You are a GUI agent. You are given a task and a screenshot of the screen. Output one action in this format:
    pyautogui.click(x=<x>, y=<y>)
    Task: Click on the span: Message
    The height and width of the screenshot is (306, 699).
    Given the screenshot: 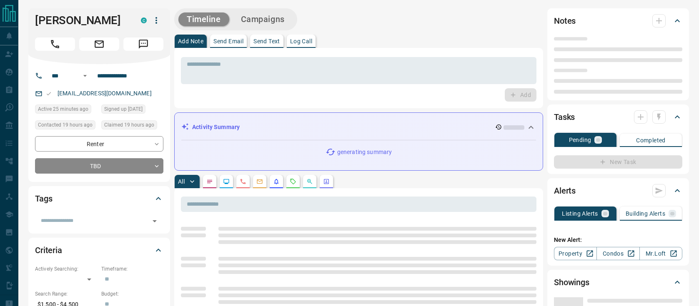 What is the action you would take?
    pyautogui.click(x=143, y=44)
    